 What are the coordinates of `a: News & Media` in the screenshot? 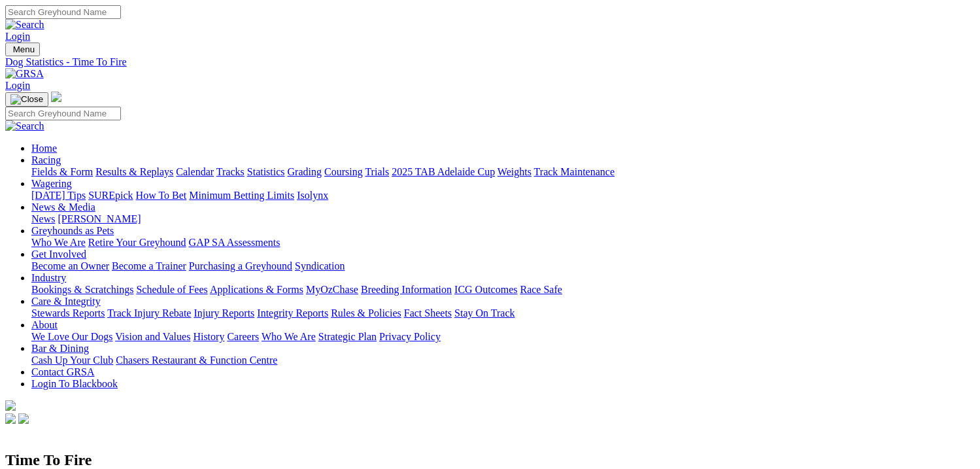 It's located at (63, 207).